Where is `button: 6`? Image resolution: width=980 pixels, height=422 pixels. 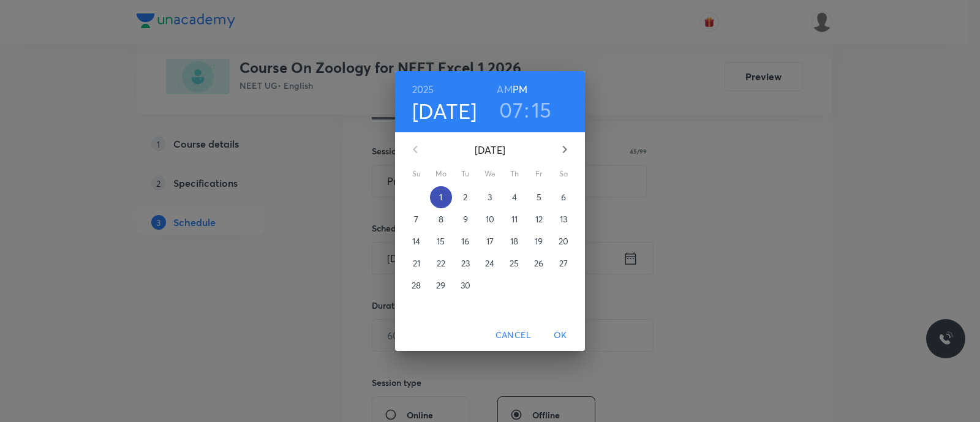 button: 6 is located at coordinates (564, 197).